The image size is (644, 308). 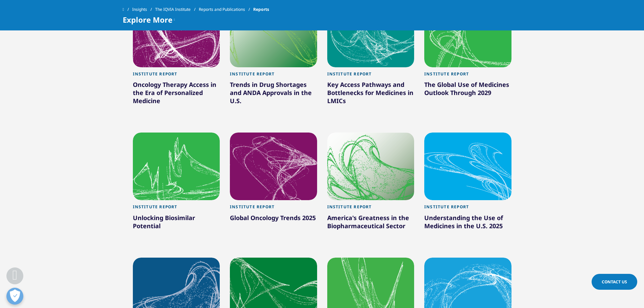 I want to click on a: Contact Us, so click(x=615, y=282).